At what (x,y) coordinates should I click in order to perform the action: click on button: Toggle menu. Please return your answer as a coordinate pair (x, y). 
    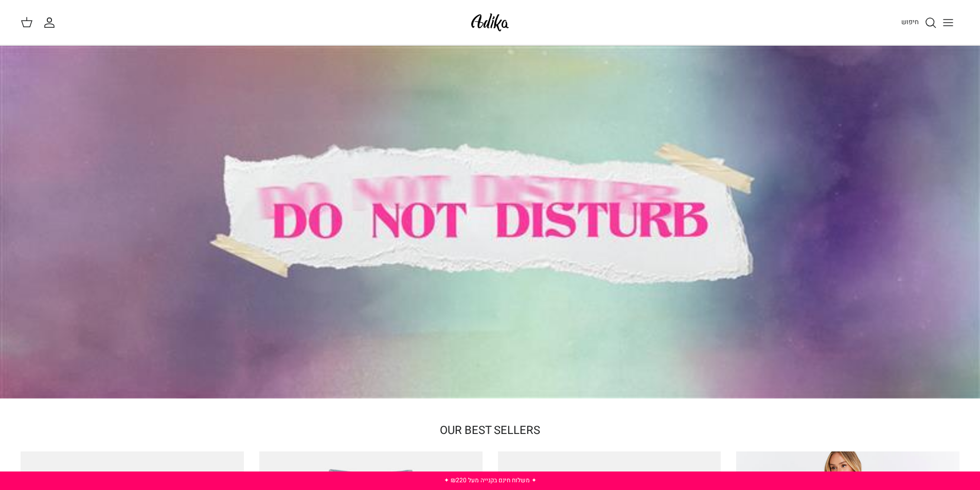
    Looking at the image, I should click on (948, 23).